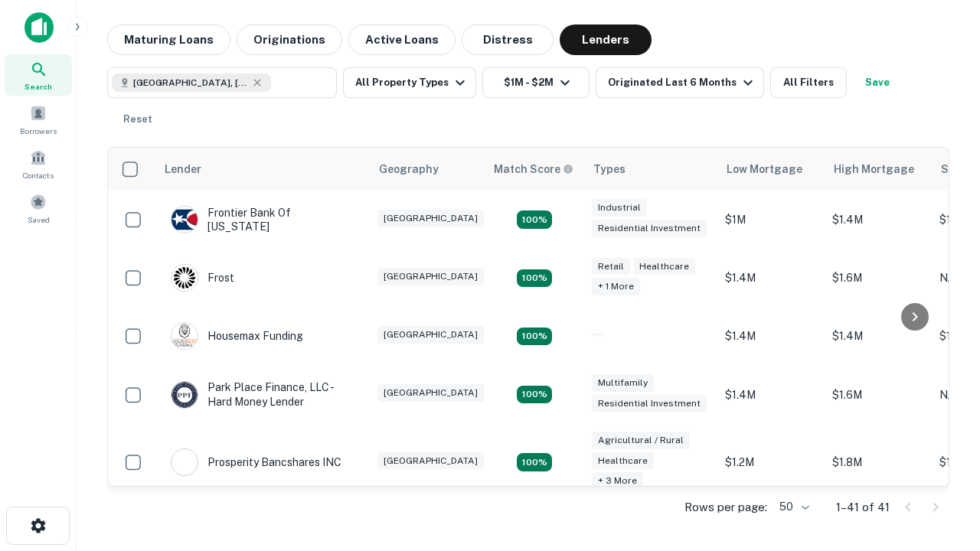  What do you see at coordinates (771, 462) in the screenshot?
I see `td: $1.2M` at bounding box center [771, 462].